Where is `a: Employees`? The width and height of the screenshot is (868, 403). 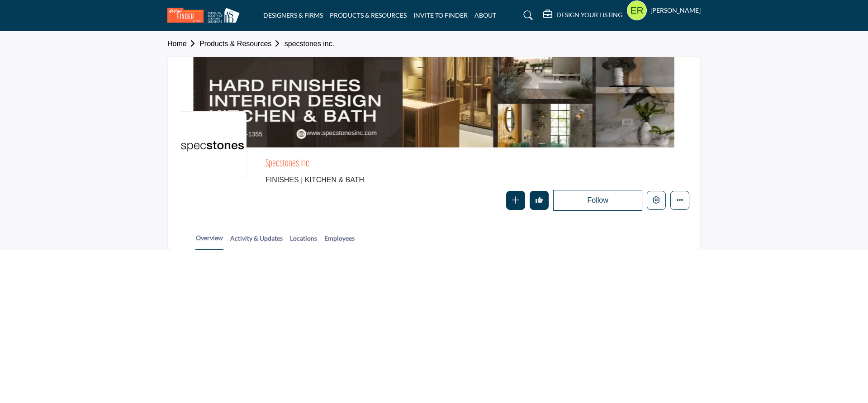
a: Employees is located at coordinates (340, 241).